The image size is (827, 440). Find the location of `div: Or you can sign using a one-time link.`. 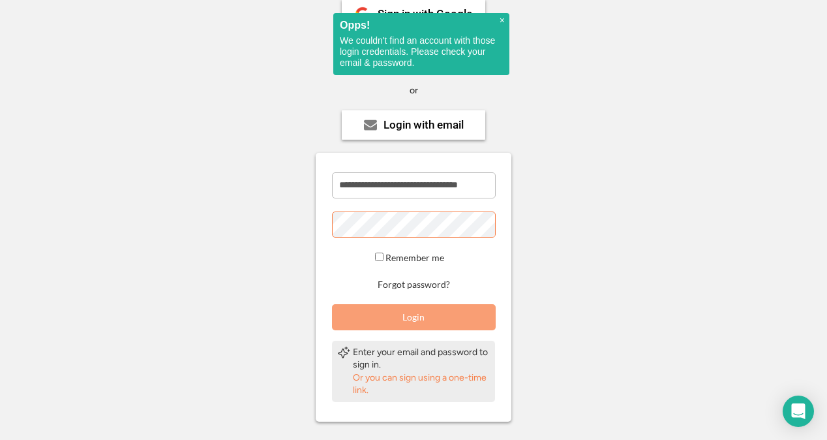

div: Or you can sign using a one-time link. is located at coordinates (421, 384).